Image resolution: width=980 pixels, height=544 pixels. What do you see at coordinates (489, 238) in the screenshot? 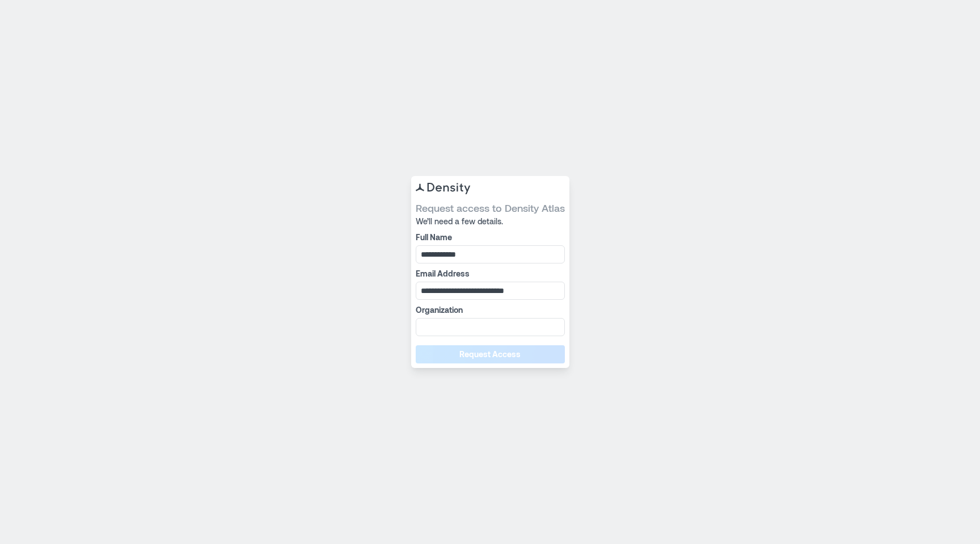
I see `label: Full Name` at bounding box center [489, 238].